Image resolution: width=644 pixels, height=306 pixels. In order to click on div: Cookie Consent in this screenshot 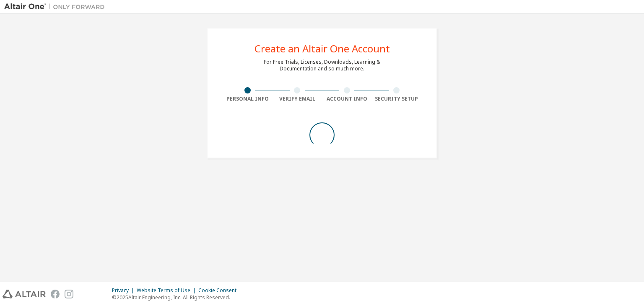, I will do `click(220, 291)`.